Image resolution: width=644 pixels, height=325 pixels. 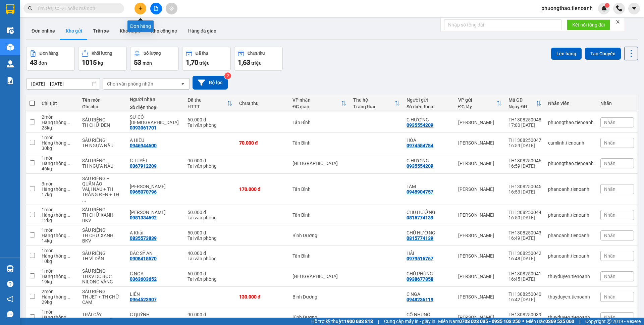 I want to click on div: Đã thu, so click(x=202, y=53).